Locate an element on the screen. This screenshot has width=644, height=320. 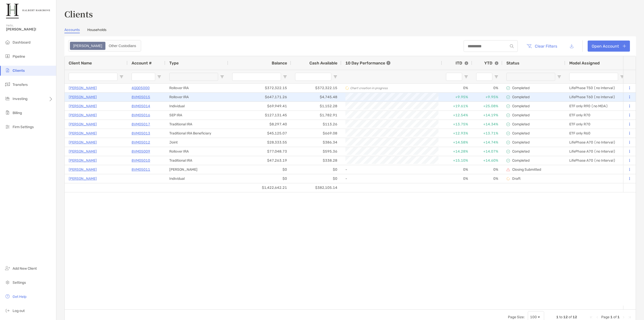
div: $1,782.91 is located at coordinates (316, 115).